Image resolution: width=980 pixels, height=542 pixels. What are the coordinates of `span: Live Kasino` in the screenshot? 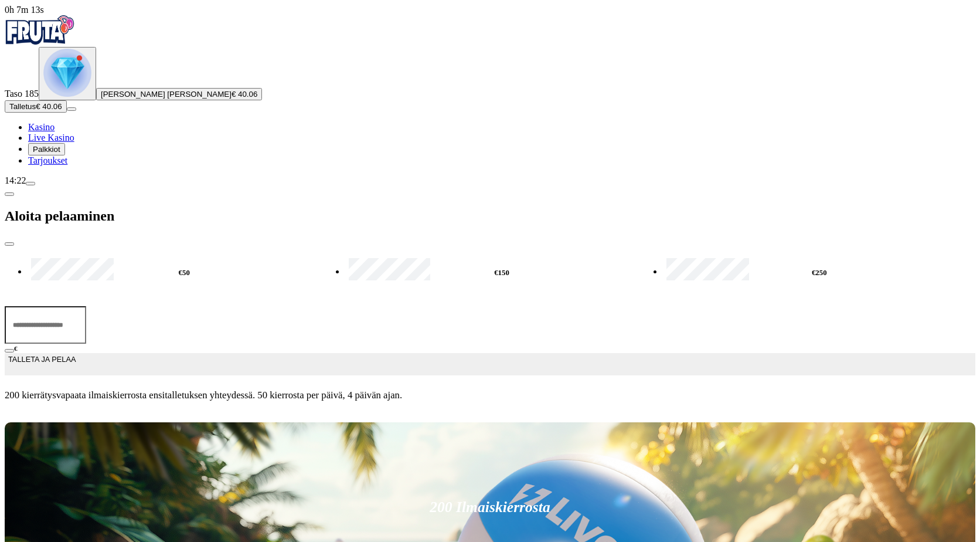 It's located at (51, 138).